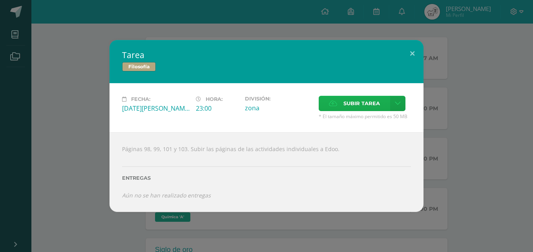 The height and width of the screenshot is (252, 533). What do you see at coordinates (279, 108) in the screenshot?
I see `div: zona` at bounding box center [279, 108].